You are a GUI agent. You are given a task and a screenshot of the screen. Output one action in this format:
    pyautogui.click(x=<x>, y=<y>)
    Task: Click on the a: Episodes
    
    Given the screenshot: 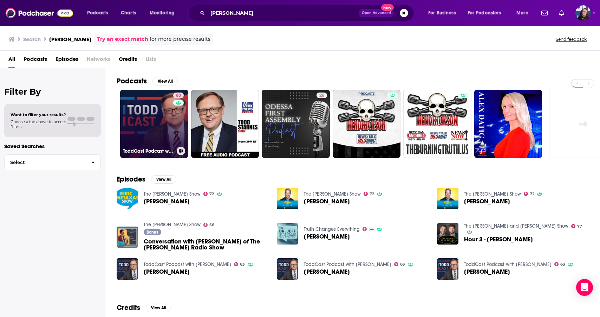 What is the action you would take?
    pyautogui.click(x=67, y=60)
    